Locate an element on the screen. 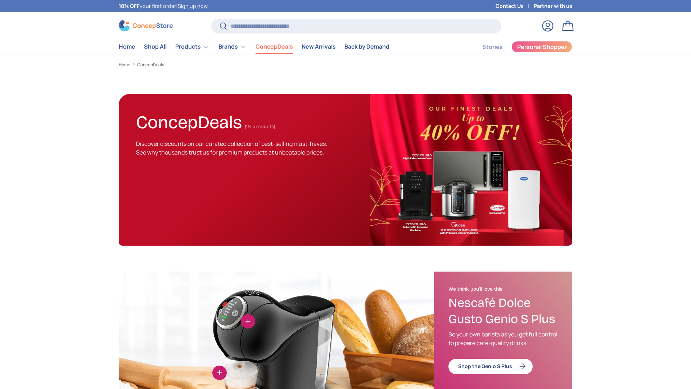 The image size is (691, 389). p: Be your own barista as you get full control to prepare café-quality drinks! is located at coordinates (503, 338).